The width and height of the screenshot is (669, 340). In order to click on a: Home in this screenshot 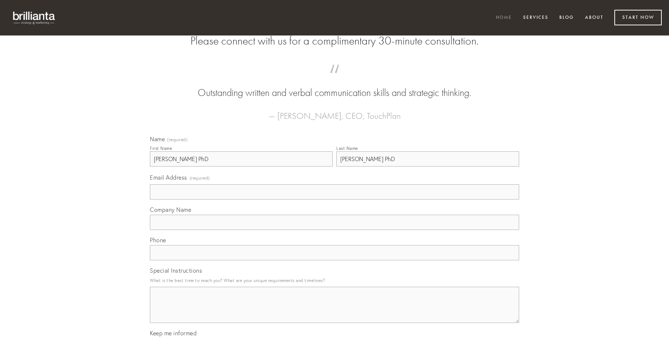, I will do `click(504, 18)`.